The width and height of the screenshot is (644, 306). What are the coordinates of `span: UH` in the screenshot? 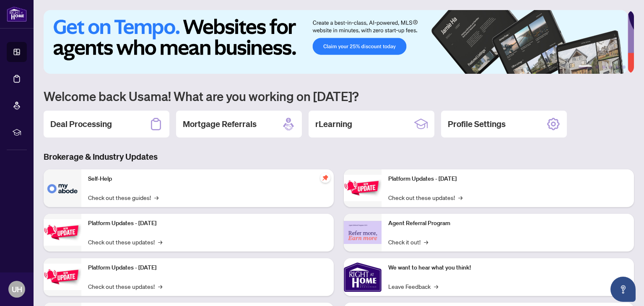 It's located at (17, 290).